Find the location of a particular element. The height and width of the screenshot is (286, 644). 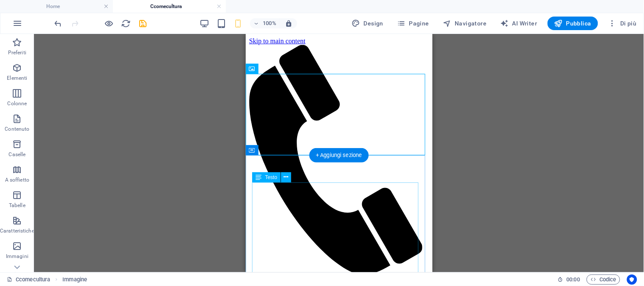

span: Fai clic per selezionare. Doppio clic per modificare is located at coordinates (75, 280).